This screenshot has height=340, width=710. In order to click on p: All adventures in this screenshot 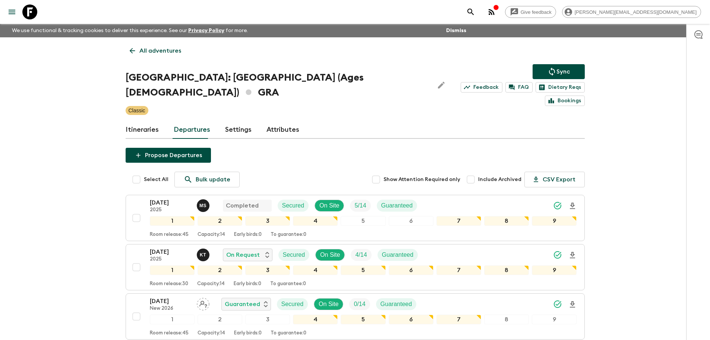, I will do `click(160, 51)`.